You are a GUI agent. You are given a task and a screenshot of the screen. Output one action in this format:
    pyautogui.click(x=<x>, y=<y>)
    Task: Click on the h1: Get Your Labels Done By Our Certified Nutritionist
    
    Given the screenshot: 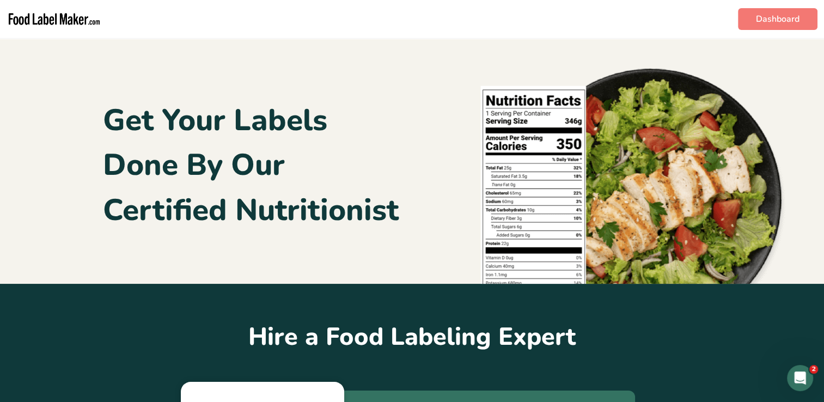 What is the action you would take?
    pyautogui.click(x=250, y=166)
    